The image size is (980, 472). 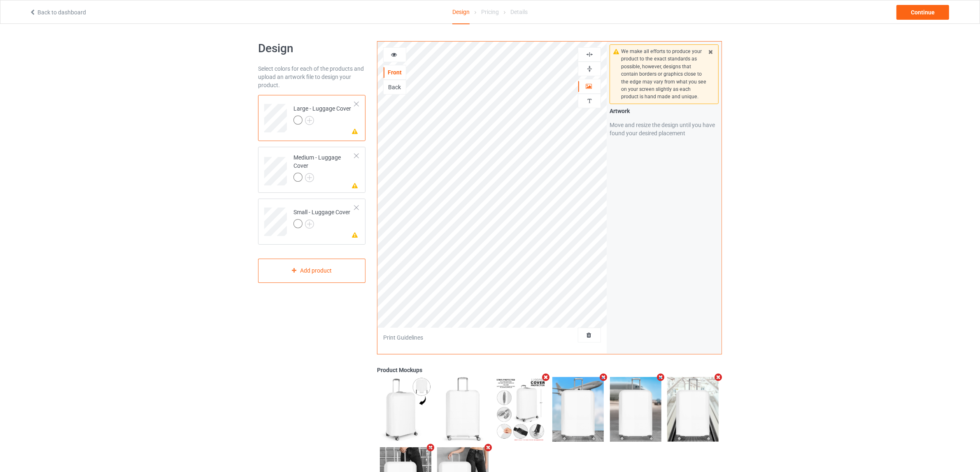 I want to click on div: Print Guidelines, so click(x=403, y=338).